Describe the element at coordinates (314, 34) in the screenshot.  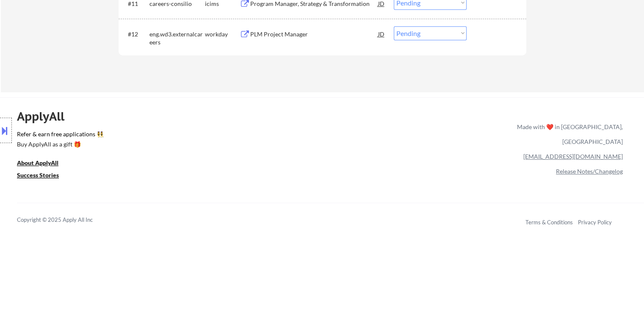
I see `div: PLM Project Manager` at that location.